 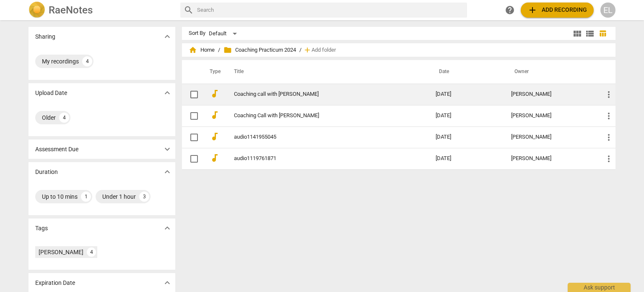 I want to click on th: Owner, so click(x=551, y=72).